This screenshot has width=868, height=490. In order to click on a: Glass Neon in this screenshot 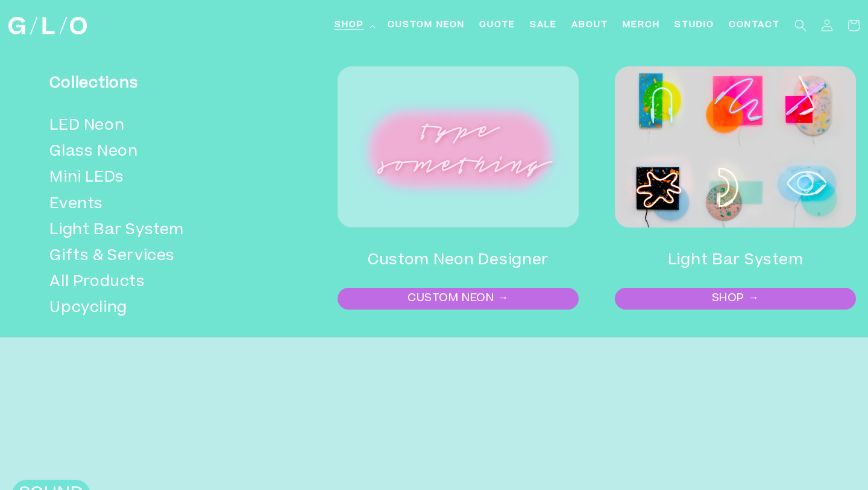, I will do `click(163, 152)`.